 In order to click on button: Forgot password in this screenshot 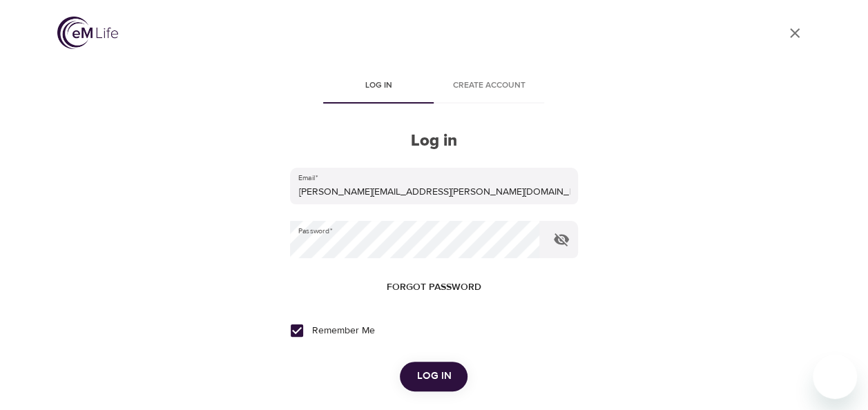, I will do `click(434, 287)`.